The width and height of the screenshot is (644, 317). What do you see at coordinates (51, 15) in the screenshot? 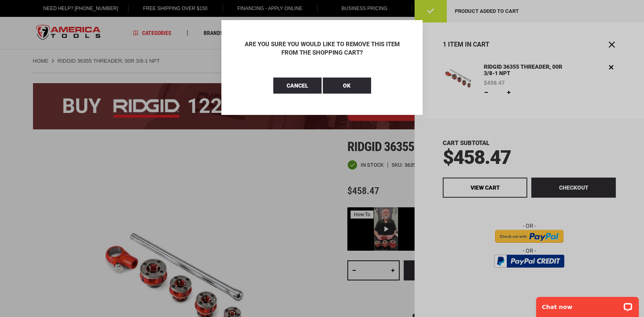
I see `p: Chat now` at bounding box center [51, 15].